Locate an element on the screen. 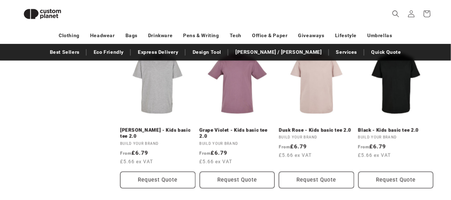  a: Dusk Rose - Kids basic tee 2.0 is located at coordinates (317, 130).